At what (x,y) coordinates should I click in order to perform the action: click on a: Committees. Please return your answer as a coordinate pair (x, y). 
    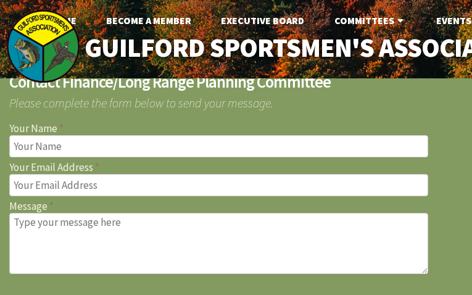
    Looking at the image, I should click on (370, 20).